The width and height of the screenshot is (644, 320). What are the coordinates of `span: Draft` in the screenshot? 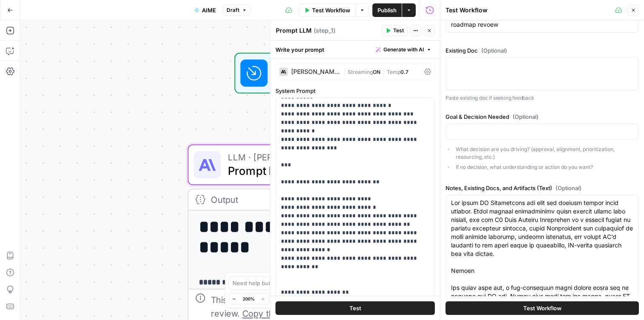 It's located at (233, 10).